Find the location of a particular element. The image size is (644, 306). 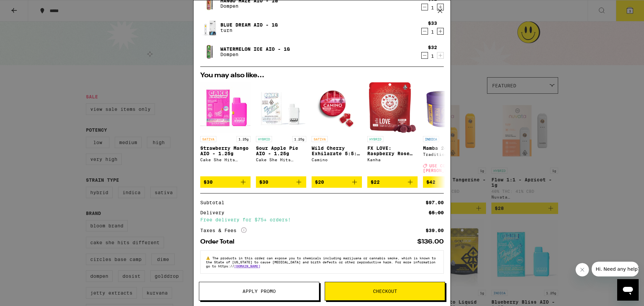

div: Kanha is located at coordinates (392, 159).